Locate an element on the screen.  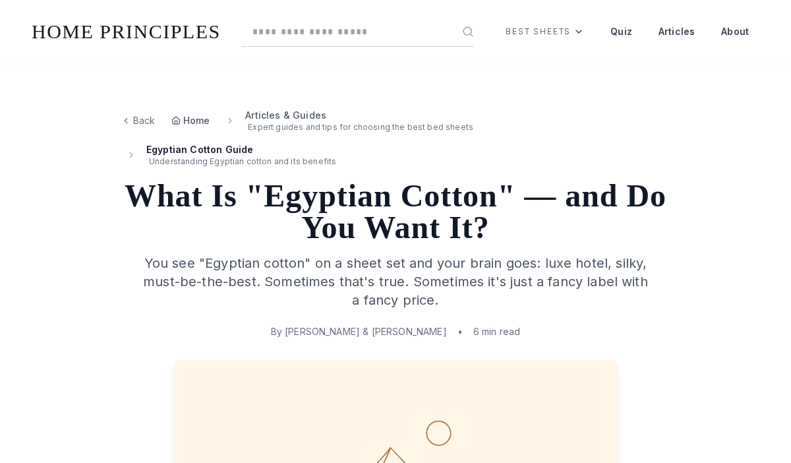
a: HOME PRINCIPLES is located at coordinates (126, 31).